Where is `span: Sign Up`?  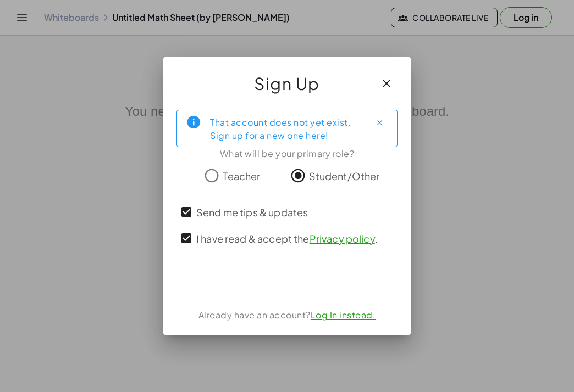
span: Sign Up is located at coordinates (287, 84).